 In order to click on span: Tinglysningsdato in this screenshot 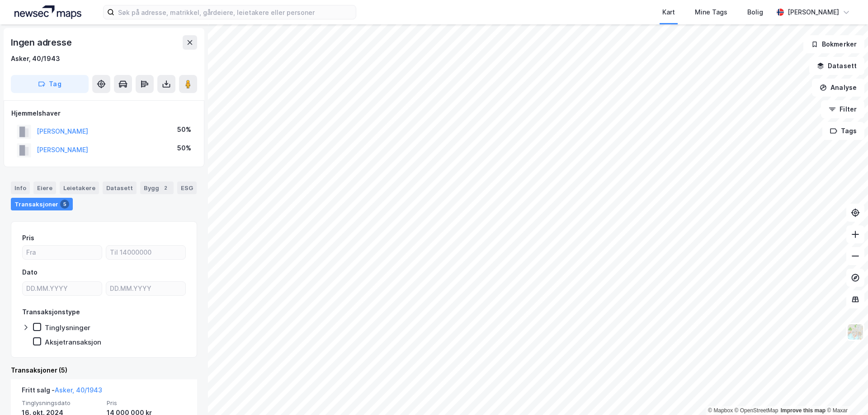, I will do `click(61, 403)`.